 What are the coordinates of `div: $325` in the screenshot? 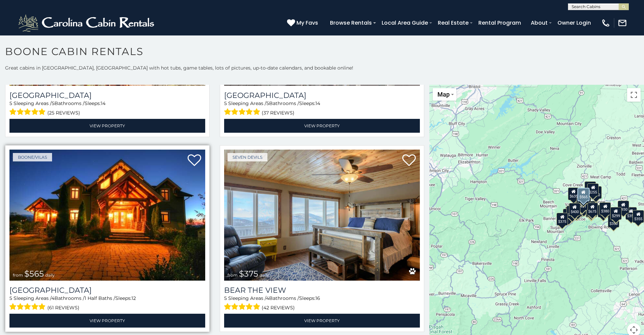 It's located at (573, 212).